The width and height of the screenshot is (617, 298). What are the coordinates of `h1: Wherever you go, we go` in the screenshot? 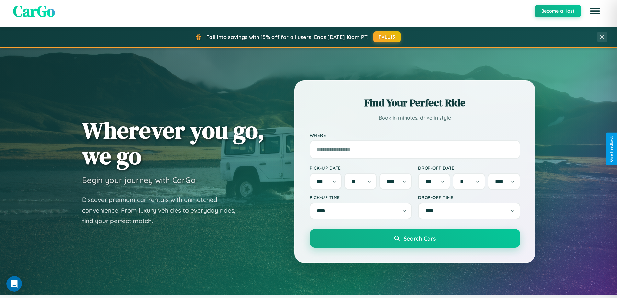 It's located at (173, 143).